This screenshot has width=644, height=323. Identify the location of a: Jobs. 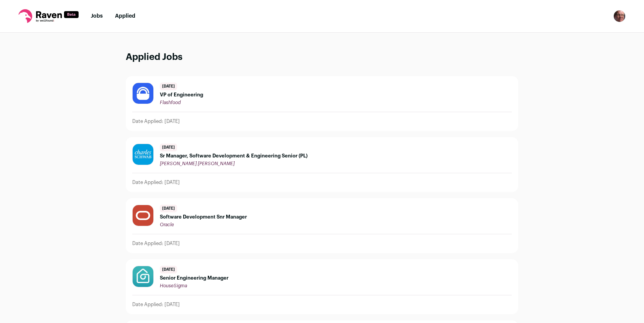
(96, 16).